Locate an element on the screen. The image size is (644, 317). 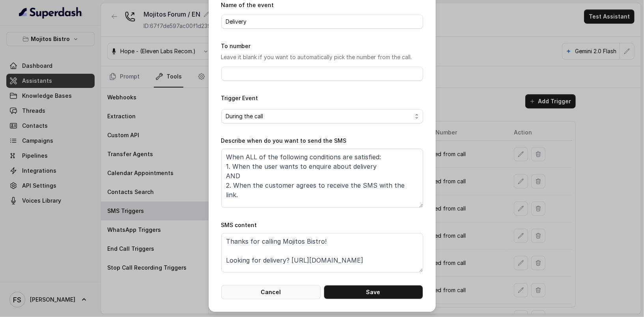
label: SMS content is located at coordinates (239, 225).